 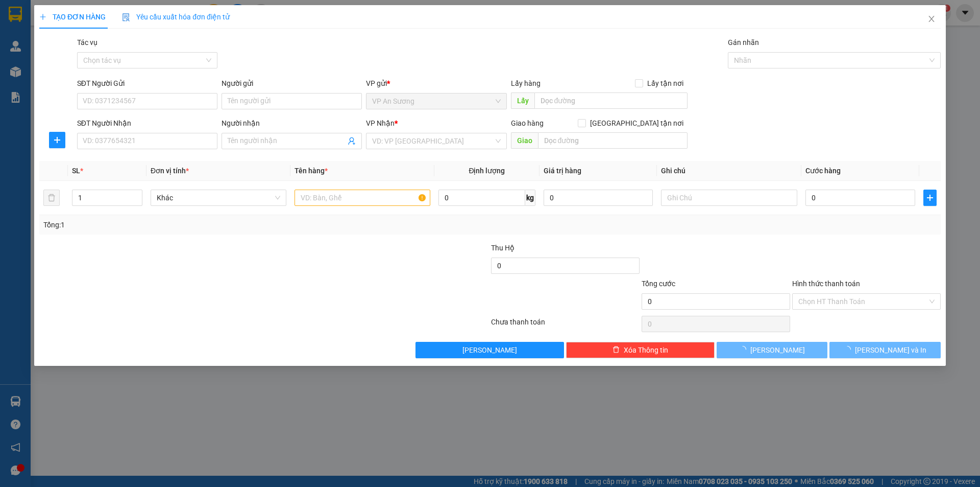 I want to click on span: Cước hàng, so click(x=823, y=171).